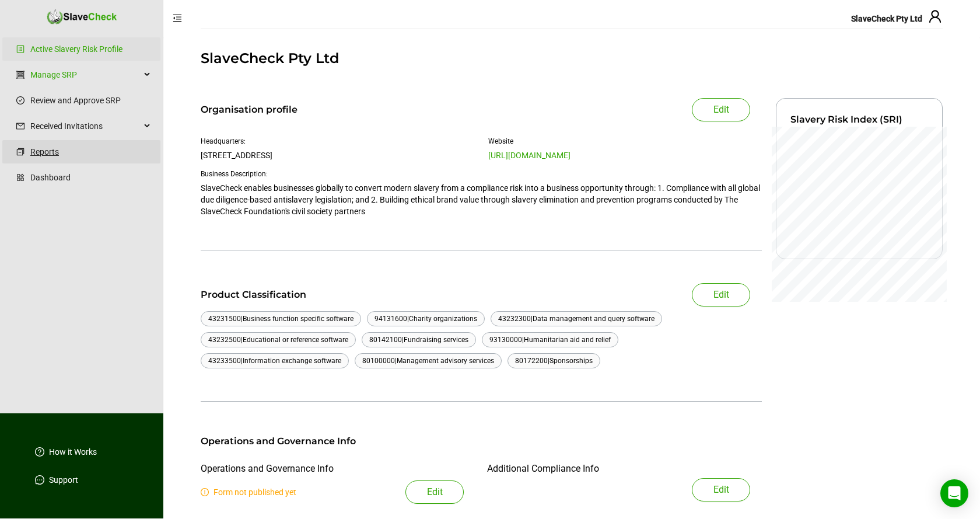  Describe the element at coordinates (553, 361) in the screenshot. I see `div: 80172200 | Sponsorships` at that location.